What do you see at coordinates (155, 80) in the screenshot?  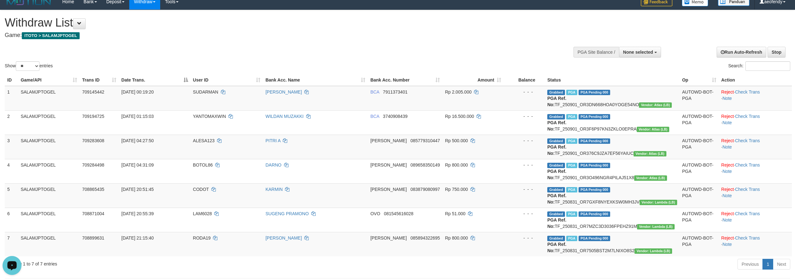 I see `th: Date Trans.: activate to sort column descending` at bounding box center [155, 80].